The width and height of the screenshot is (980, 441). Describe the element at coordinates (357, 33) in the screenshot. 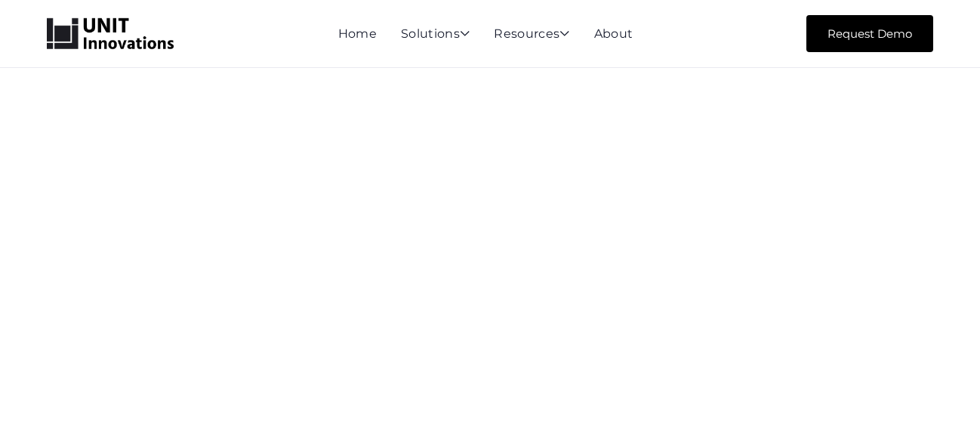

I see `a: Home` at that location.